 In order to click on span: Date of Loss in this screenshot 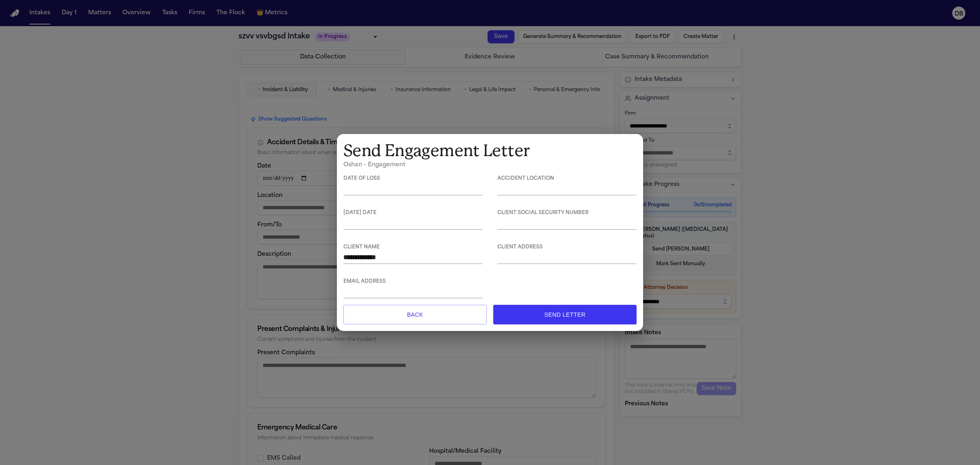, I will do `click(413, 178)`.